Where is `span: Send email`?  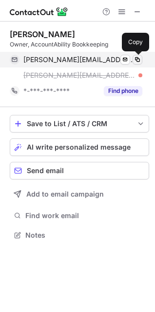 span: Send email is located at coordinates (45, 171).